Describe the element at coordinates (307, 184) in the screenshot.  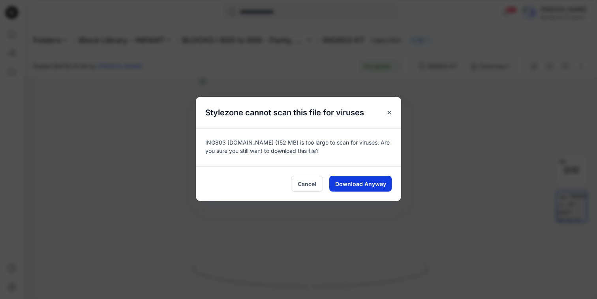
I see `button: Cancel` at that location.